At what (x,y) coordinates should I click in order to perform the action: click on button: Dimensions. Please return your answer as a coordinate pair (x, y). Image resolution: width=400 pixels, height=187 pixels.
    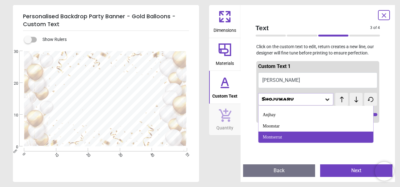
    Looking at the image, I should click on (225, 21).